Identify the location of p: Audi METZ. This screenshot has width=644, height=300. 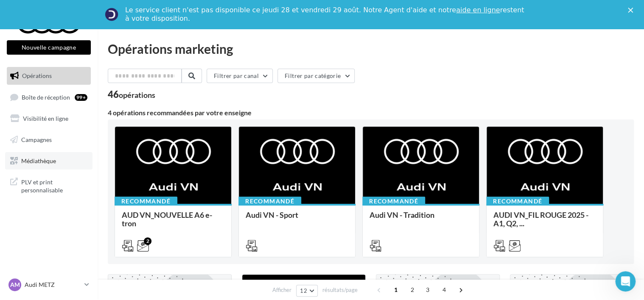
(53, 285).